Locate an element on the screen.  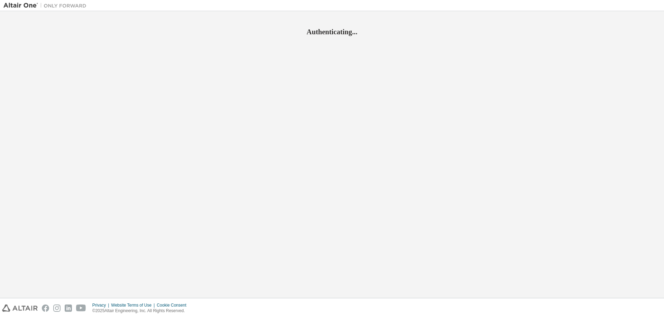
div: Website Terms of Use is located at coordinates (134, 305).